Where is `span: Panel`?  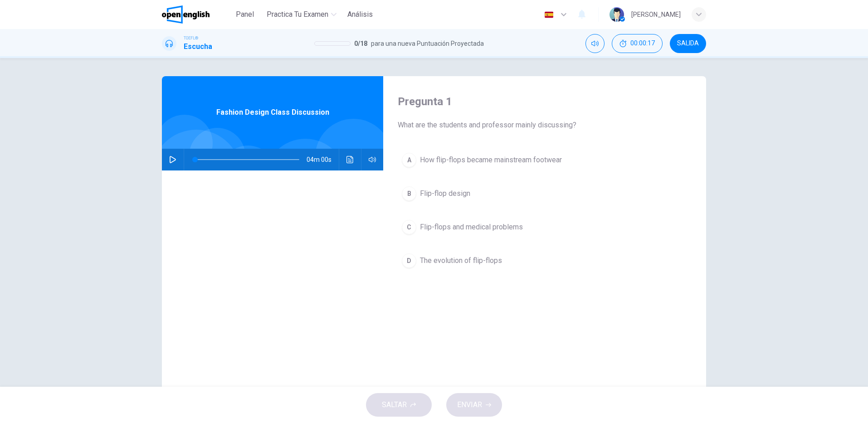 span: Panel is located at coordinates (245, 14).